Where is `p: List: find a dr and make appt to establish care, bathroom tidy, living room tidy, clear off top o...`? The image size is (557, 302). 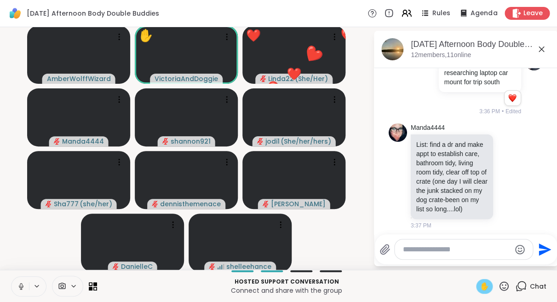 p: List: find a dr and make appt to establish care, bathroom tidy, living room tidy, clear off top o... is located at coordinates (452, 177).